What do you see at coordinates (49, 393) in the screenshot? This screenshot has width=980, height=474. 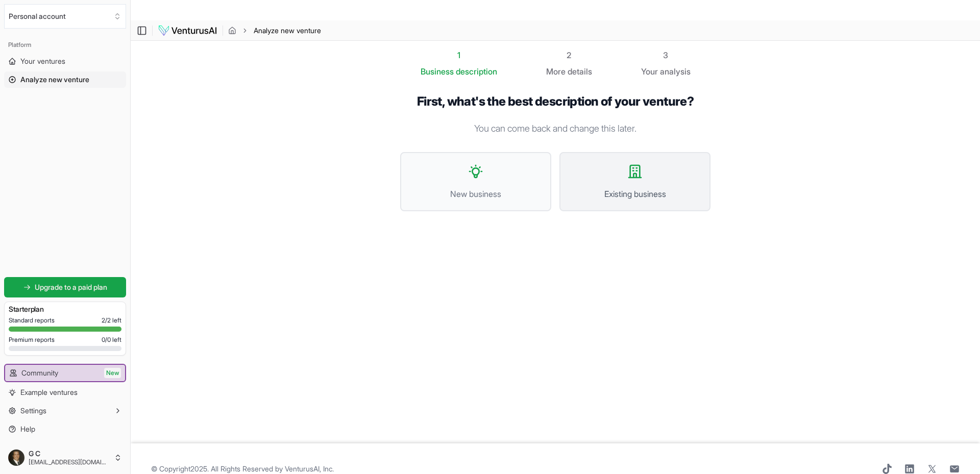 I see `span: Example ventures` at bounding box center [49, 393].